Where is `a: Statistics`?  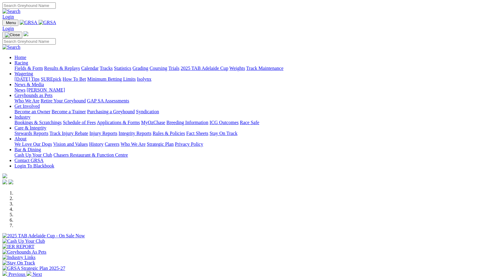
a: Statistics is located at coordinates (123, 68).